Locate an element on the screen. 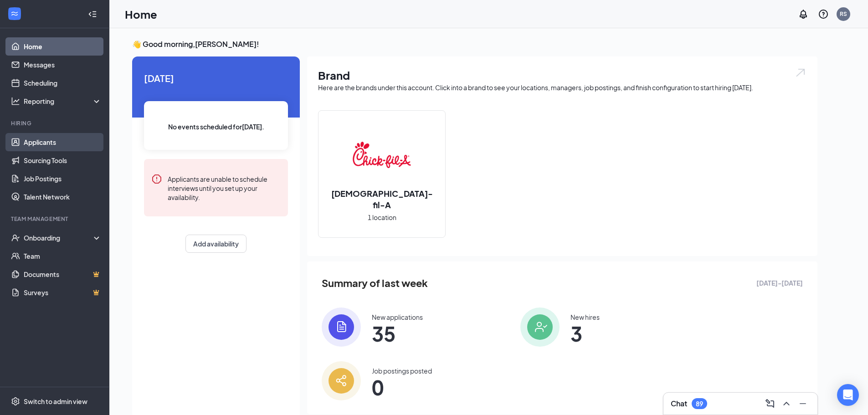 The image size is (868, 415). a: Sourcing Tools is located at coordinates (62, 161).